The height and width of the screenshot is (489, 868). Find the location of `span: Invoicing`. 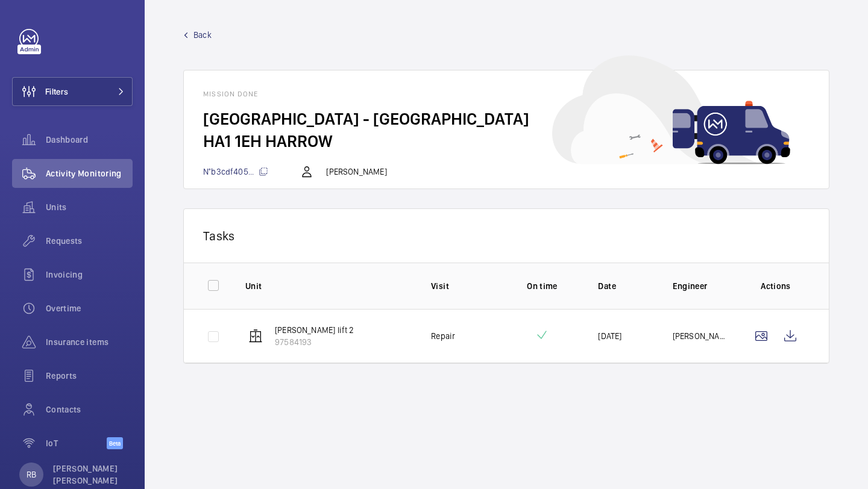

span: Invoicing is located at coordinates (89, 274).